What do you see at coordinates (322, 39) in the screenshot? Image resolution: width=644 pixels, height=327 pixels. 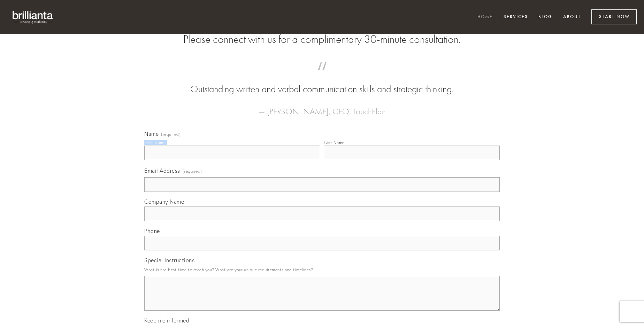 I see `h2: Please connect with us for a complimentary 30-minute consultation.` at bounding box center [322, 39].